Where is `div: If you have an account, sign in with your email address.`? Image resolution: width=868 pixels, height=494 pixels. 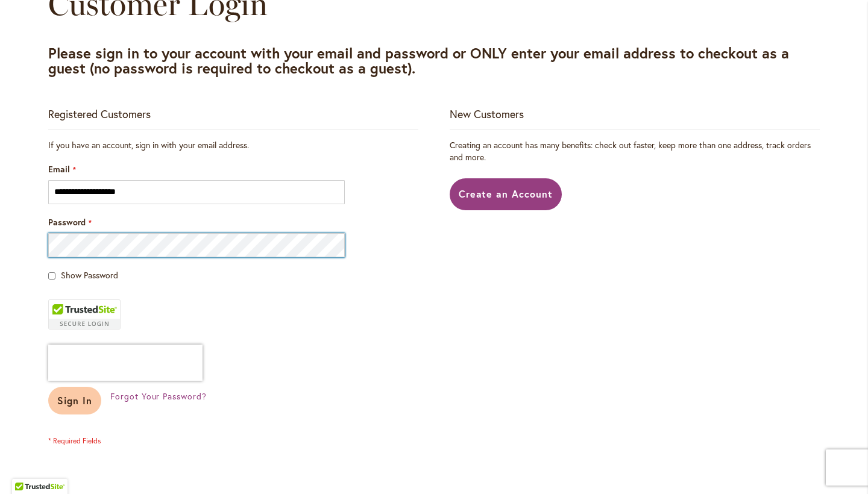
div: If you have an account, sign in with your email address. is located at coordinates (234, 145).